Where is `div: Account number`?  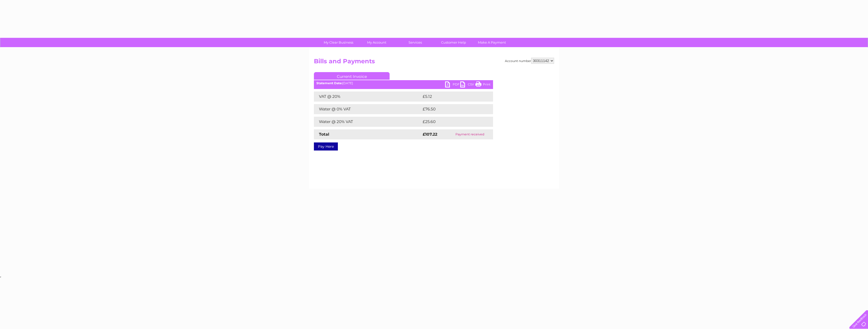 div: Account number is located at coordinates (530, 61).